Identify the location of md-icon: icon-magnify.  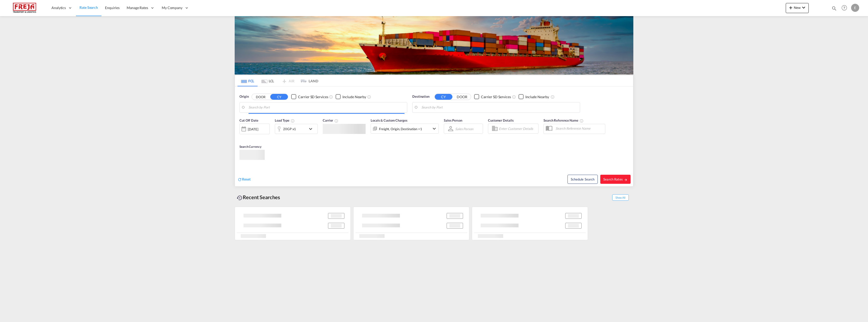
(834, 9).